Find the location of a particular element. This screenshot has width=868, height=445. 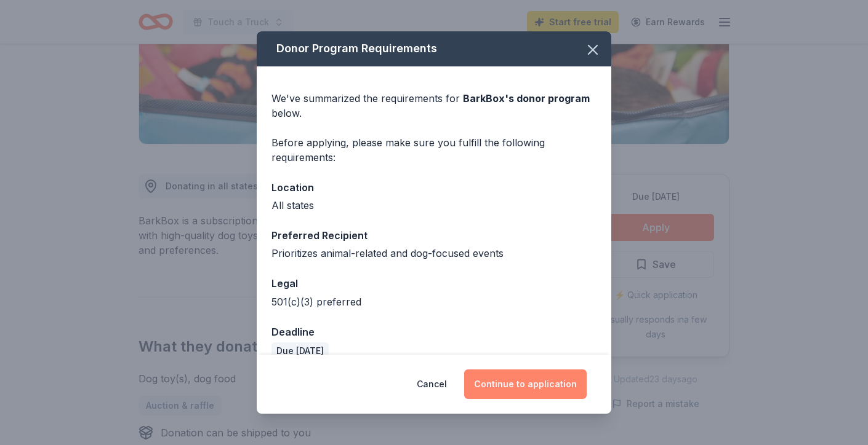

div: Legal is located at coordinates (434, 283).